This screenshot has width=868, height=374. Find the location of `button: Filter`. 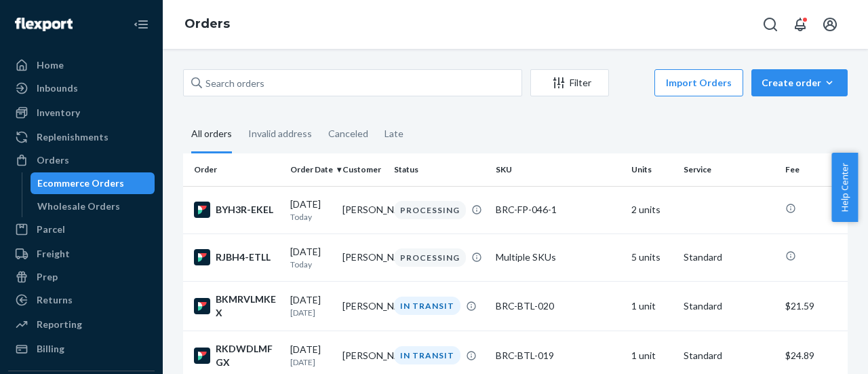

button: Filter is located at coordinates (570, 83).